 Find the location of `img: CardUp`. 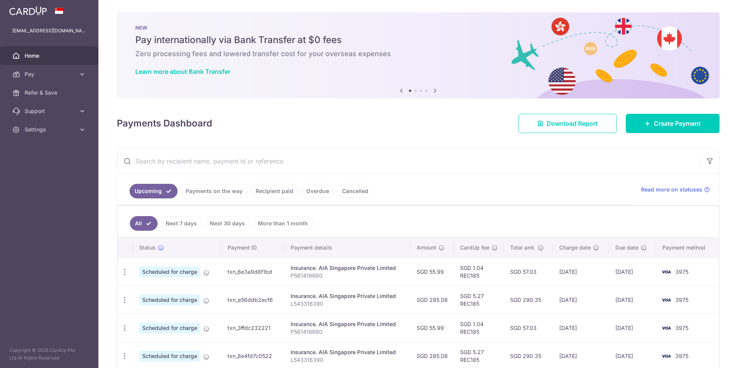

img: CardUp is located at coordinates (28, 11).